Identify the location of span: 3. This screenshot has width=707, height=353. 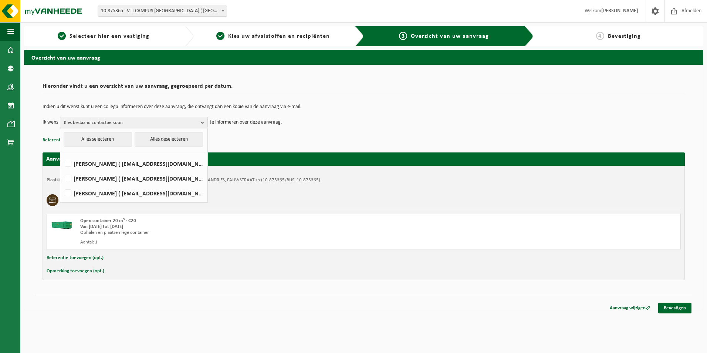
(403, 36).